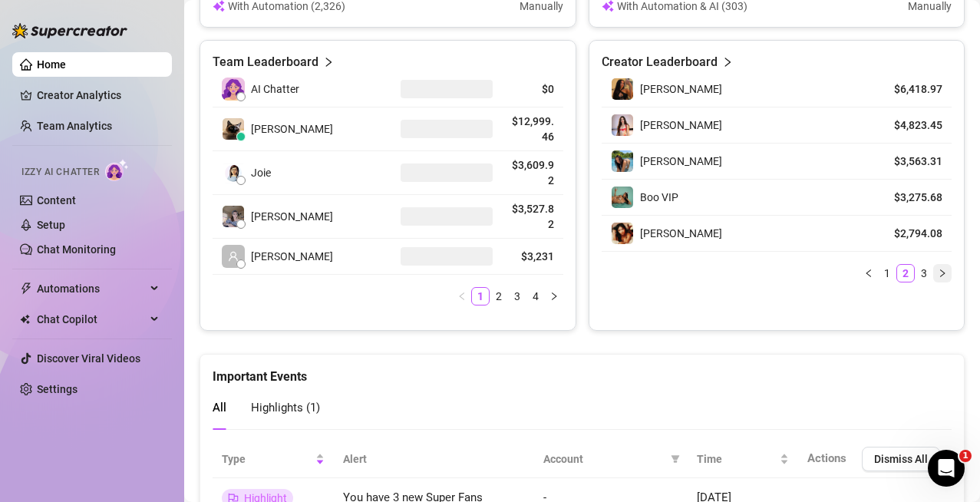  I want to click on a: Team Analytics, so click(74, 126).